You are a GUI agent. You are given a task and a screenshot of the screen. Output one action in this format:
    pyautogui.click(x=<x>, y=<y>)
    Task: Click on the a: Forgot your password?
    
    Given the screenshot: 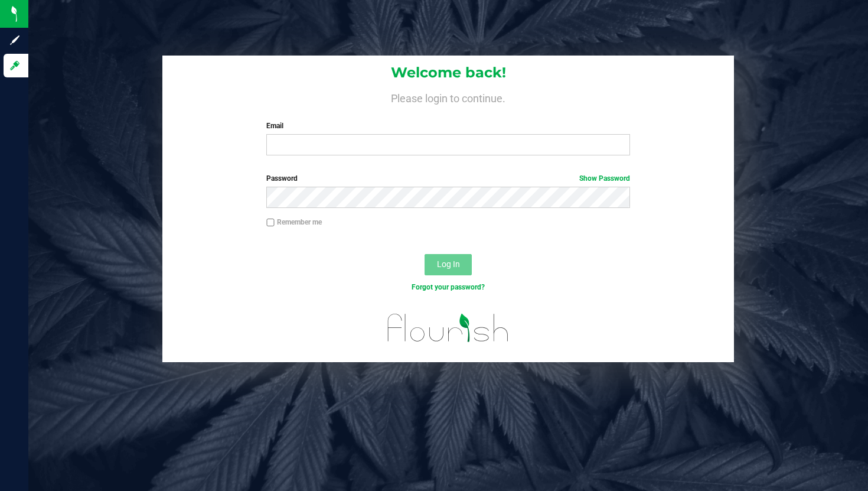 What is the action you would take?
    pyautogui.click(x=448, y=287)
    